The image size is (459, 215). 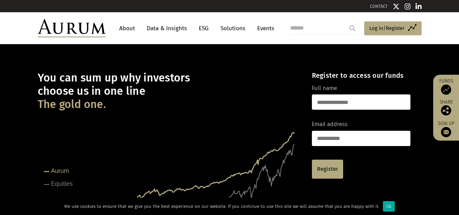 I want to click on a: Funds, so click(x=446, y=86).